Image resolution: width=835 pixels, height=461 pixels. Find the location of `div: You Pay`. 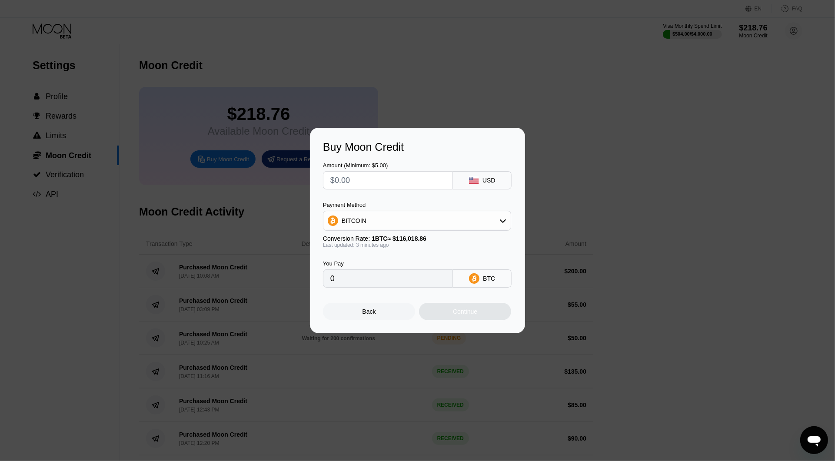

div: You Pay is located at coordinates (388, 263).